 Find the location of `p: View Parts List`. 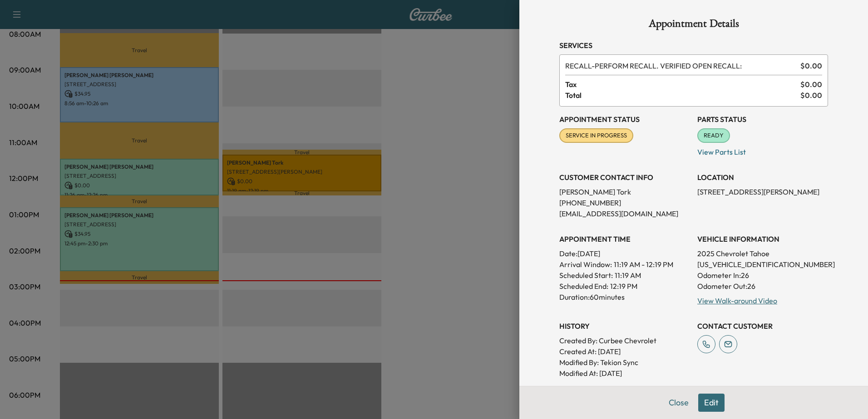

p: View Parts List is located at coordinates (762, 151).